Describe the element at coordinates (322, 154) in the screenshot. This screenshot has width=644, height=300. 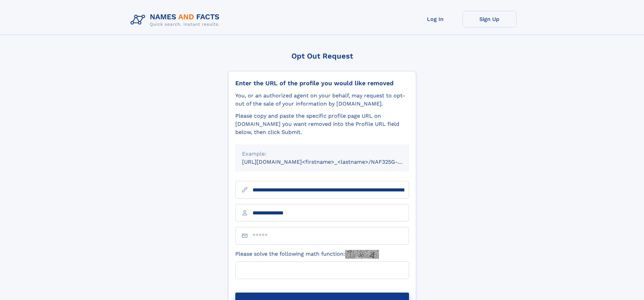
I see `div: Example:` at that location.